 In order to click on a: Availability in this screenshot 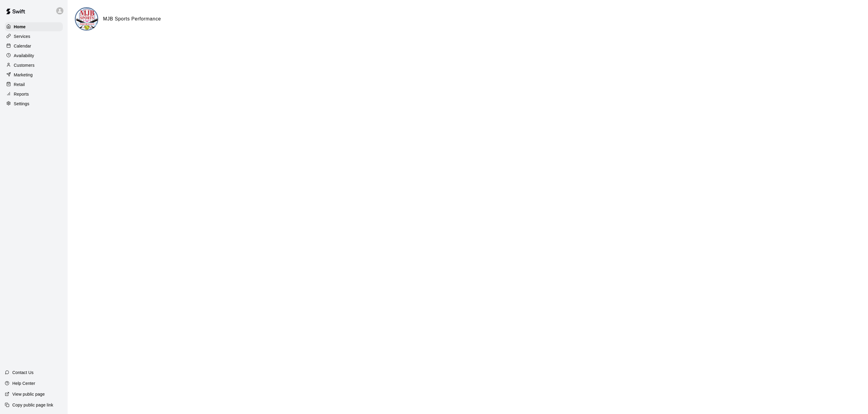, I will do `click(34, 56)`.